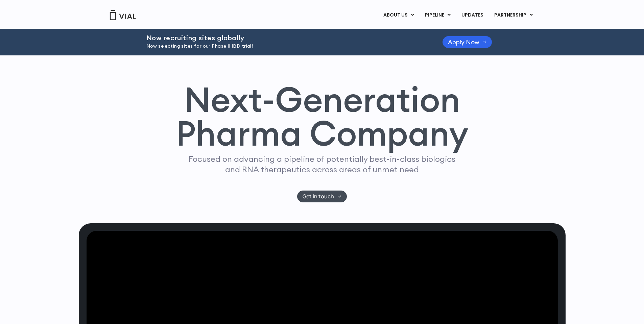  Describe the element at coordinates (464, 42) in the screenshot. I see `span: Apply Now` at that location.